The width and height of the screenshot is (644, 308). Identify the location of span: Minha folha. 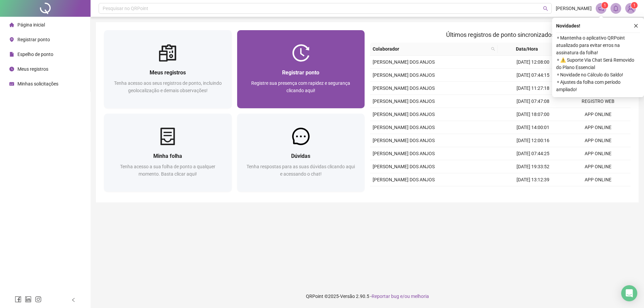
(168, 156).